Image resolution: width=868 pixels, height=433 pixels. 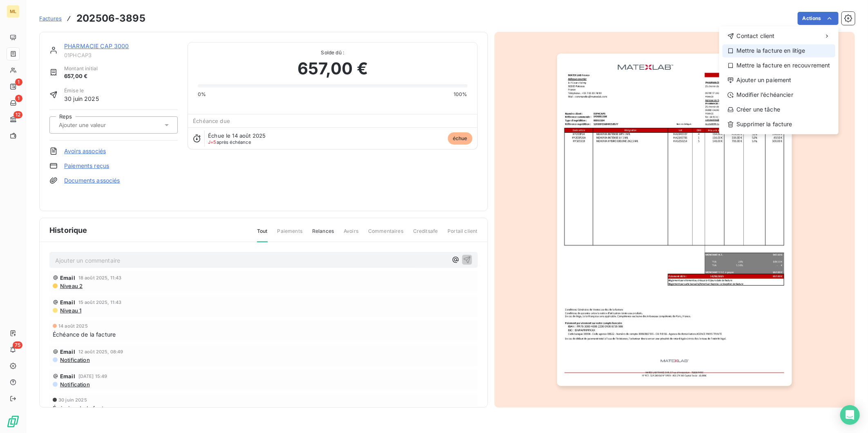 What do you see at coordinates (779, 66) in the screenshot?
I see `div: Mettre la facture en recouvrement` at bounding box center [779, 66].